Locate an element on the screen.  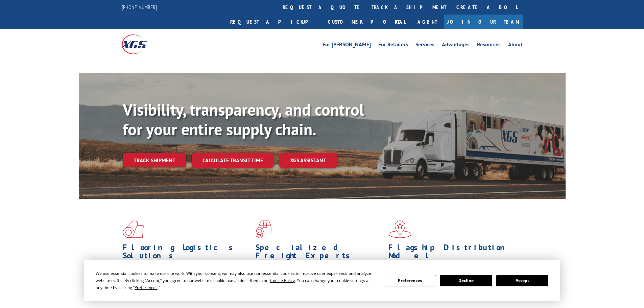
span: Cookie Policy is located at coordinates (282, 280).